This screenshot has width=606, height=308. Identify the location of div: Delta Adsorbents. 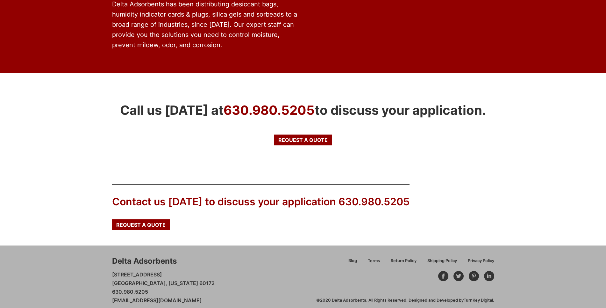
(144, 261).